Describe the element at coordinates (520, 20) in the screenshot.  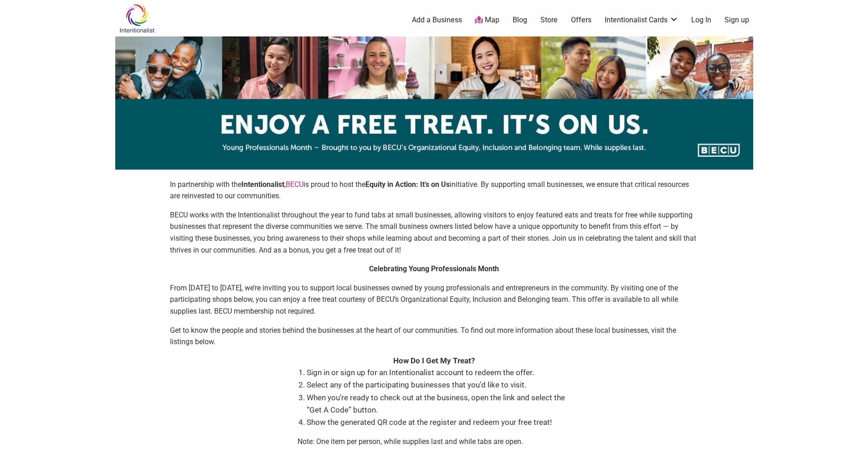
I see `a: Blog` at that location.